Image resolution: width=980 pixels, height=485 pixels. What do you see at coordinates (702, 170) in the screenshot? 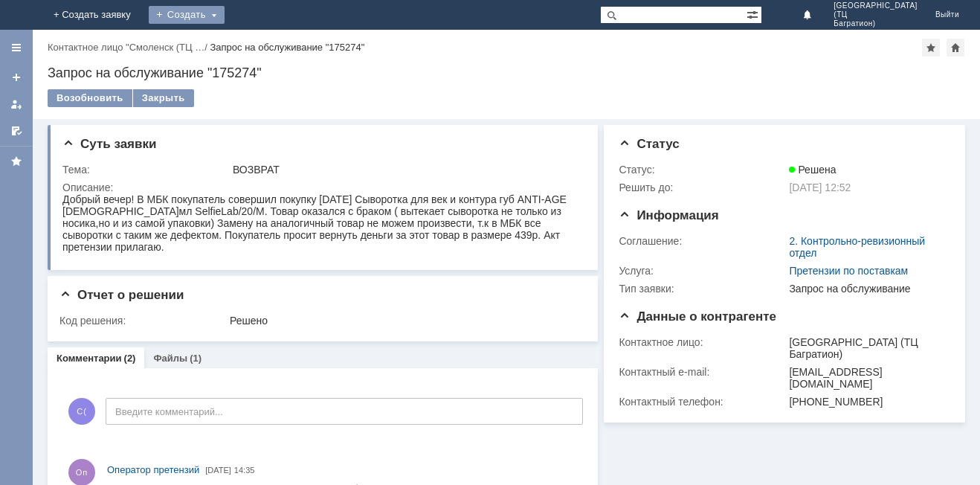
I see `div: Статус:` at bounding box center [702, 170].